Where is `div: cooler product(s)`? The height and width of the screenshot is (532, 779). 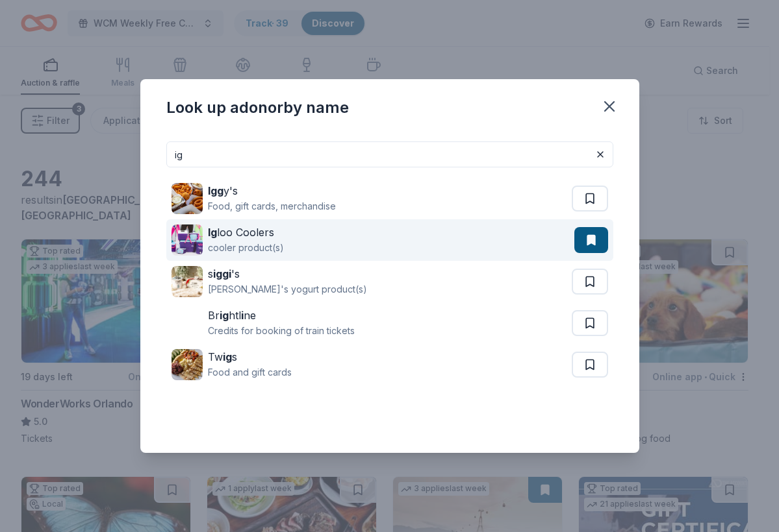 div: cooler product(s) is located at coordinates (246, 248).